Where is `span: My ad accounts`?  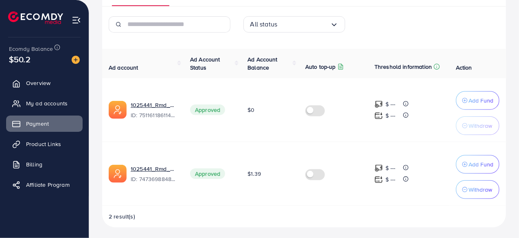 span: My ad accounts is located at coordinates (47, 103).